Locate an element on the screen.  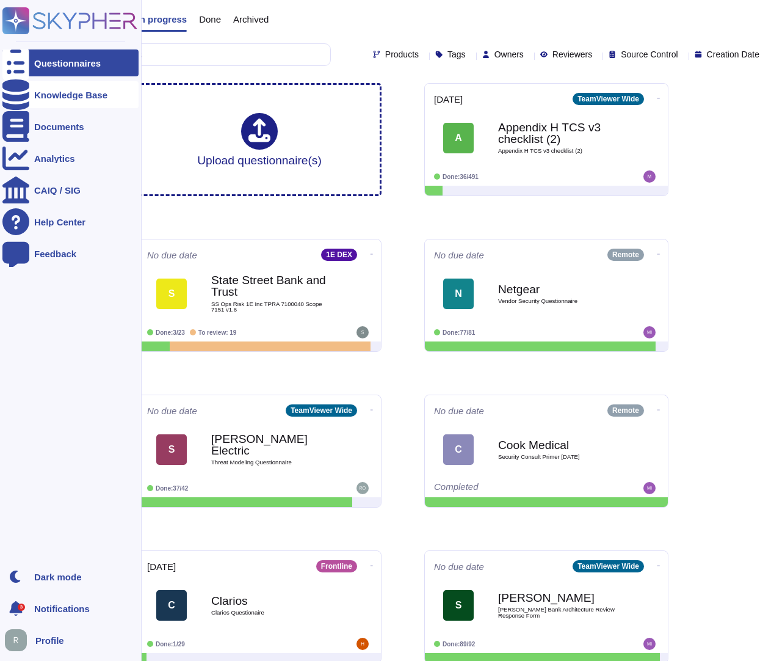
span: Notifications is located at coordinates (62, 608).